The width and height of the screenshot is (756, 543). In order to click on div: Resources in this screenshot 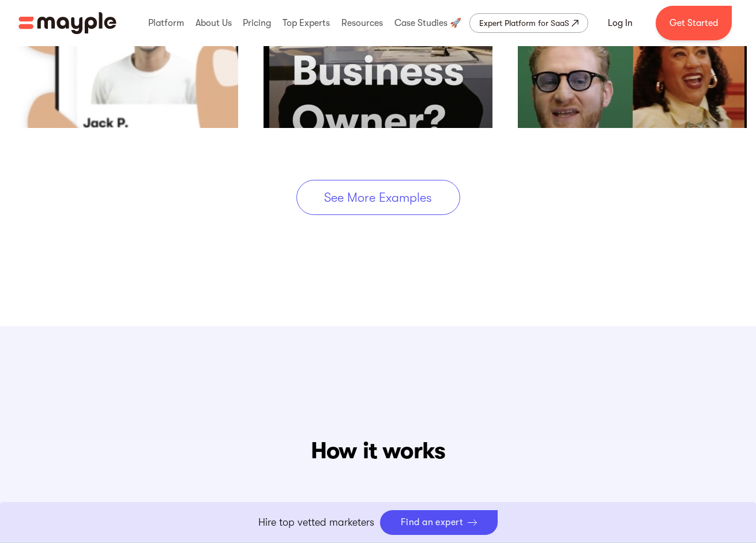, I will do `click(362, 23)`.